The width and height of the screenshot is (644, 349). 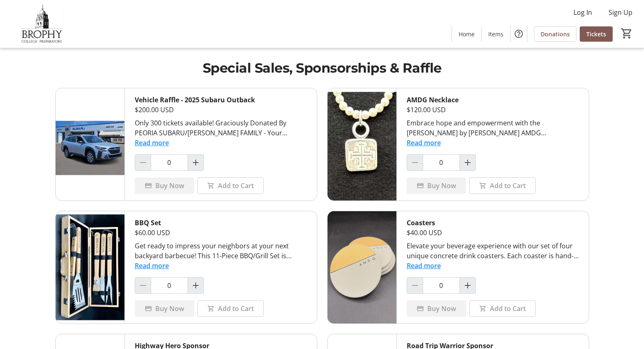 I want to click on button: Sign Up, so click(x=620, y=13).